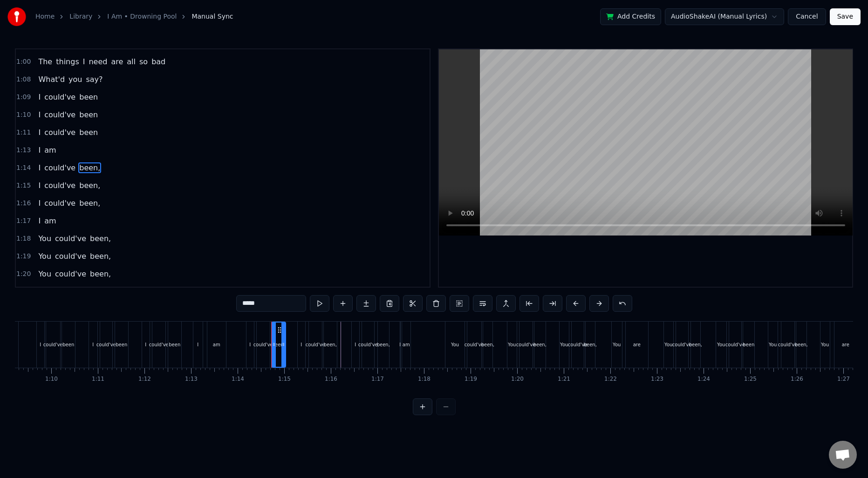 The width and height of the screenshot is (868, 478). I want to click on span: 1:18, so click(23, 239).